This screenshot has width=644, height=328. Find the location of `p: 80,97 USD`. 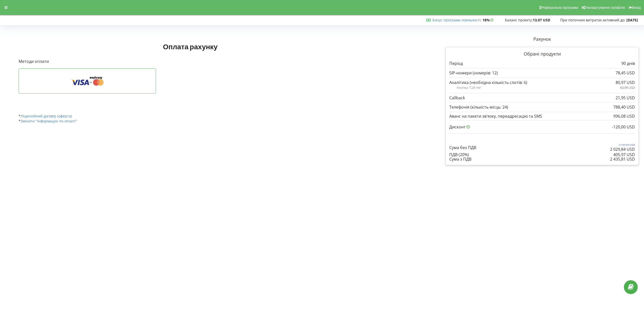

p: 80,97 USD is located at coordinates (625, 83).